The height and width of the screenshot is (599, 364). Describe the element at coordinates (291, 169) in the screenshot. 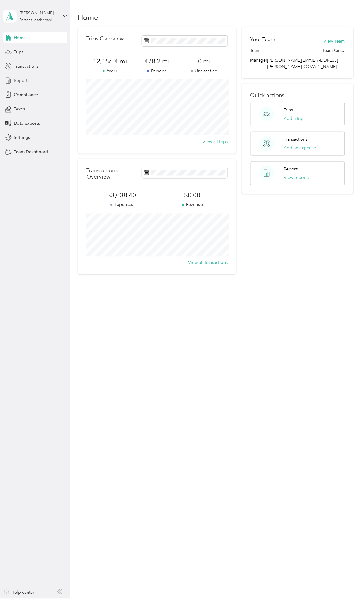

I see `p: Reports` at that location.